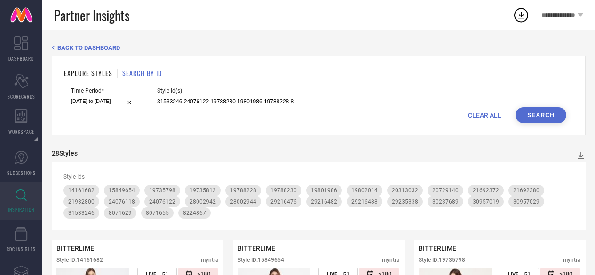  Describe the element at coordinates (445, 190) in the screenshot. I see `span: 20729140` at that location.